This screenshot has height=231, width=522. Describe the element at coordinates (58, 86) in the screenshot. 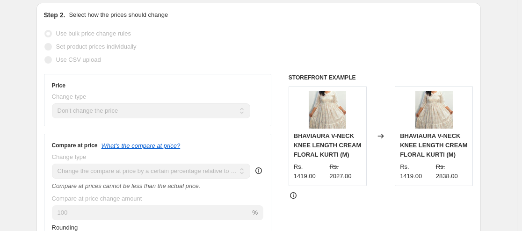

I see `h3: Price` at that location.